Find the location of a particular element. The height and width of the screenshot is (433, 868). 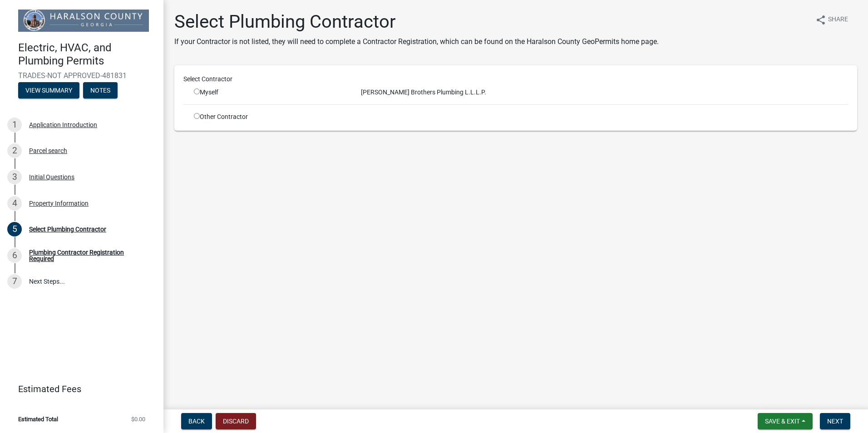

span: $0.00 is located at coordinates (138, 419).